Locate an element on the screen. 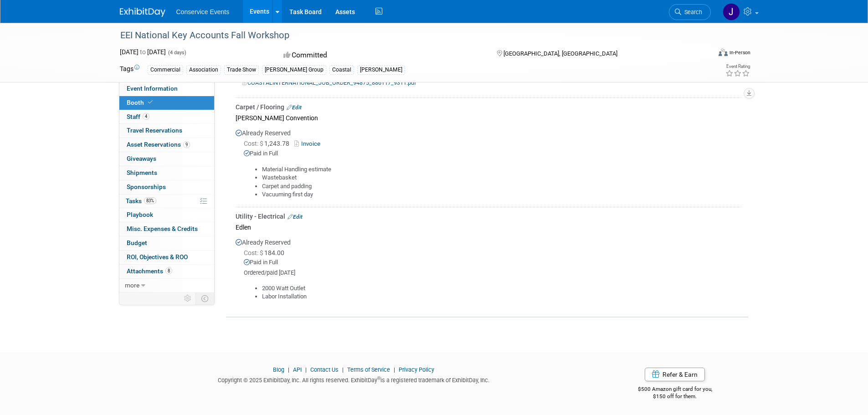 This screenshot has width=868, height=415. span: Booth is located at coordinates (140, 103).